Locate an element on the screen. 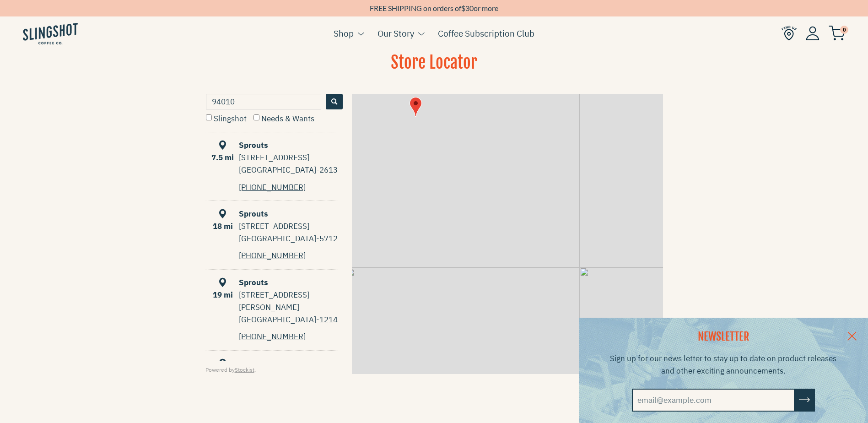  h1: Store Locator is located at coordinates (434, 68).